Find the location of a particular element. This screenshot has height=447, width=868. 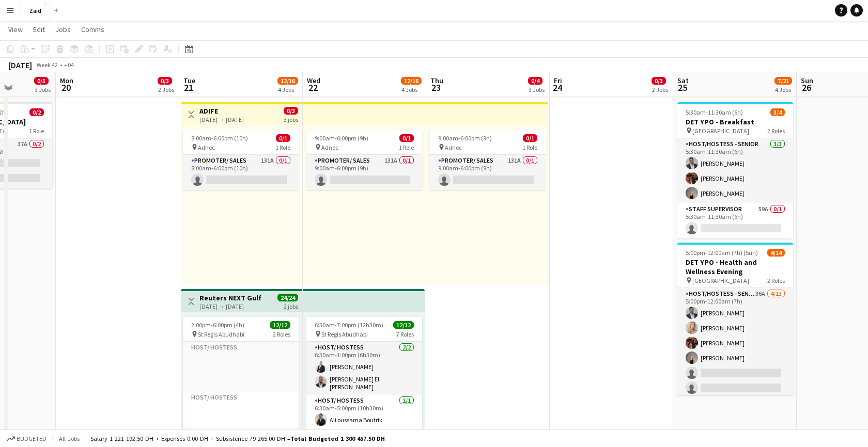

span: Week 42 is located at coordinates (47, 65).